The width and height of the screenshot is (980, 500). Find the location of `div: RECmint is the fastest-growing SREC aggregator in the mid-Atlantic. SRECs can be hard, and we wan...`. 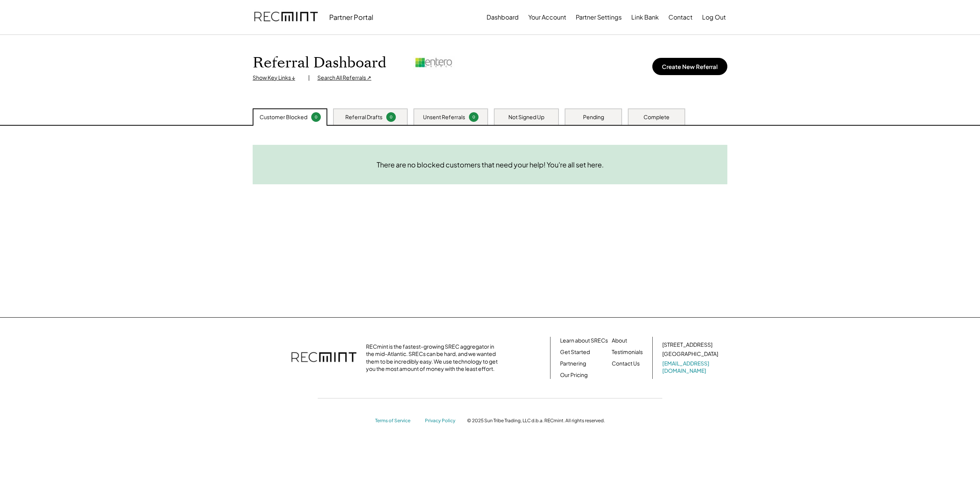

div: RECmint is the fastest-growing SREC aggregator in the mid-Atlantic. SRECs can be hard, and we wan... is located at coordinates (434, 358).